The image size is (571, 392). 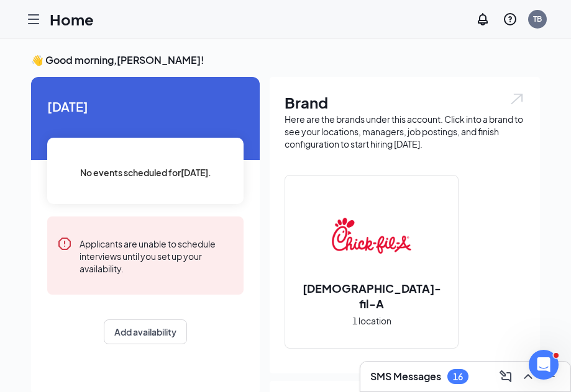 I want to click on h3: SMS Messages, so click(x=406, y=377).